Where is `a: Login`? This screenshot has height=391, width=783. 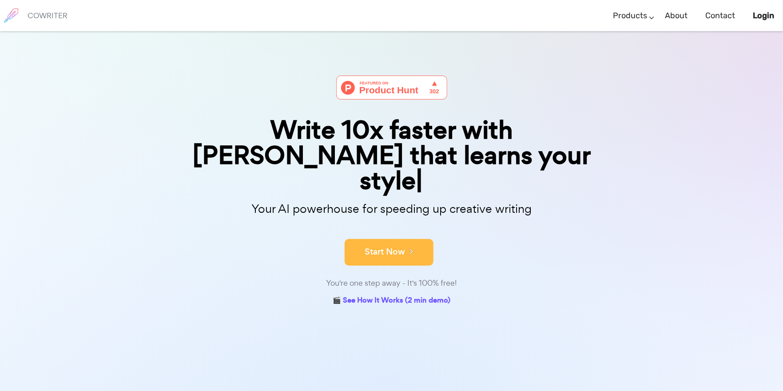
a: Login is located at coordinates (763, 16).